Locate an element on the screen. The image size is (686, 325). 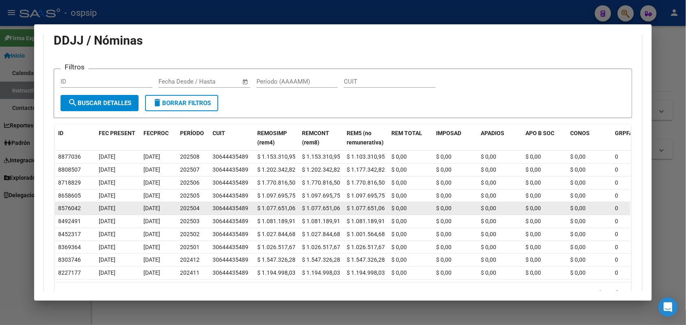
datatable-header-cell: ID is located at coordinates (75, 138).